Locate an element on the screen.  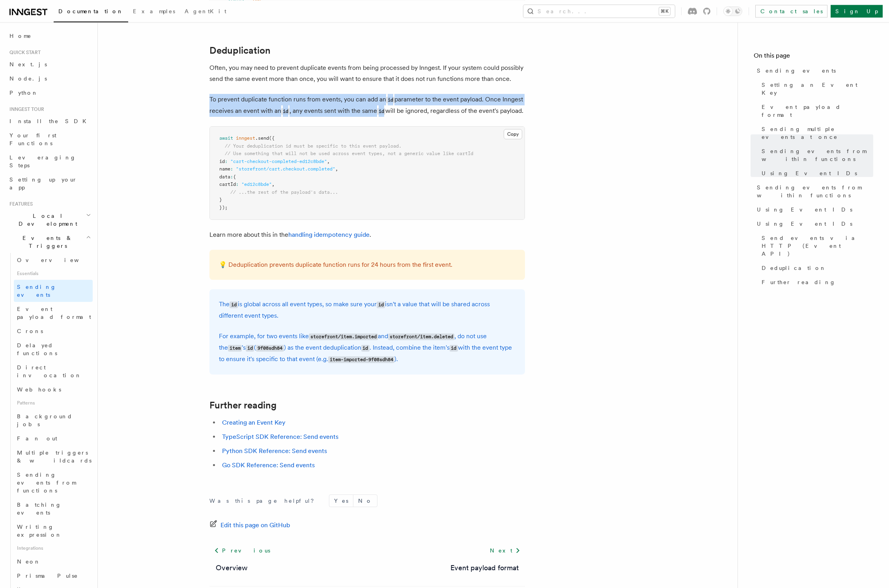
span: .send is located at coordinates (262, 138).